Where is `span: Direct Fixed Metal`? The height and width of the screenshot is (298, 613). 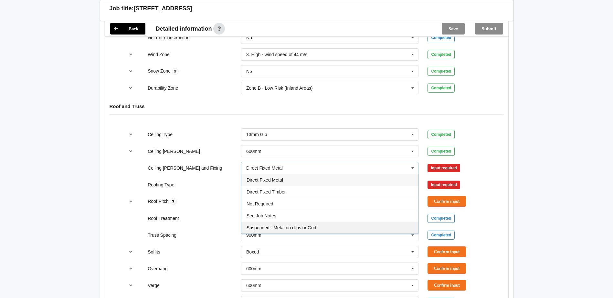 span: Direct Fixed Metal is located at coordinates (265, 180).